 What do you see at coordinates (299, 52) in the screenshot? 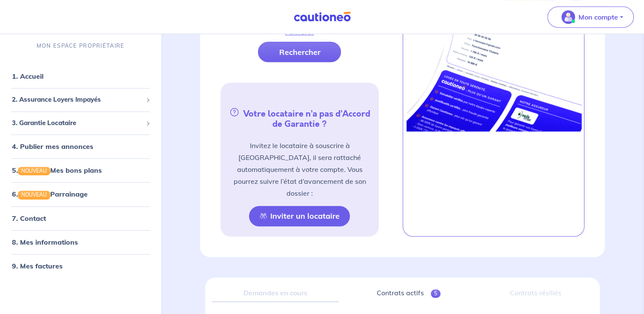
I see `button: Rechercher` at bounding box center [299, 52].